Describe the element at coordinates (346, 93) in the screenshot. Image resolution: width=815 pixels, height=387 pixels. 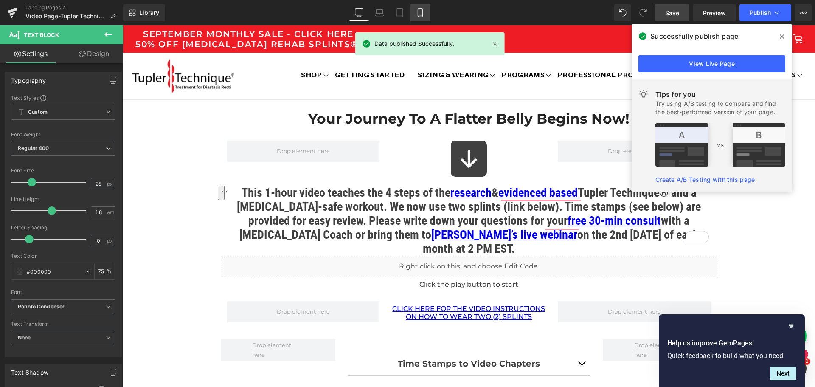
I see `h2: Your Journey To a Flatter Belly Begins Now!` at that location.